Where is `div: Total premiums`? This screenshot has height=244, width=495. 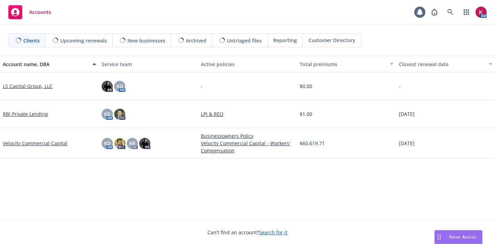 div: Total premiums is located at coordinates (343, 64).